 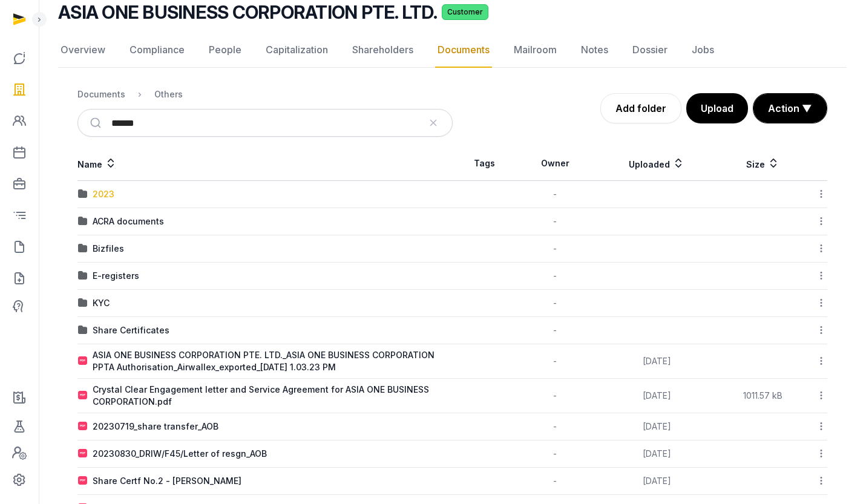 I want to click on a: Compliance, so click(x=157, y=51).